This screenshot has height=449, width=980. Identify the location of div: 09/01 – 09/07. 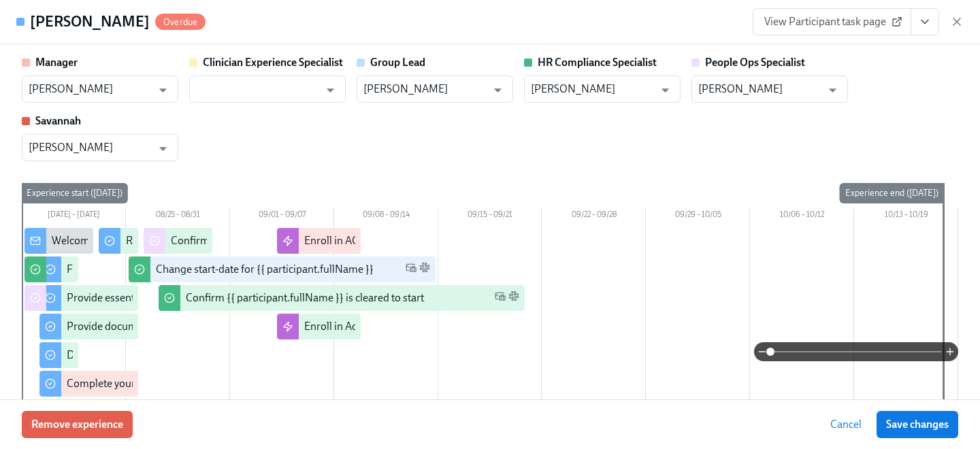
(282, 216).